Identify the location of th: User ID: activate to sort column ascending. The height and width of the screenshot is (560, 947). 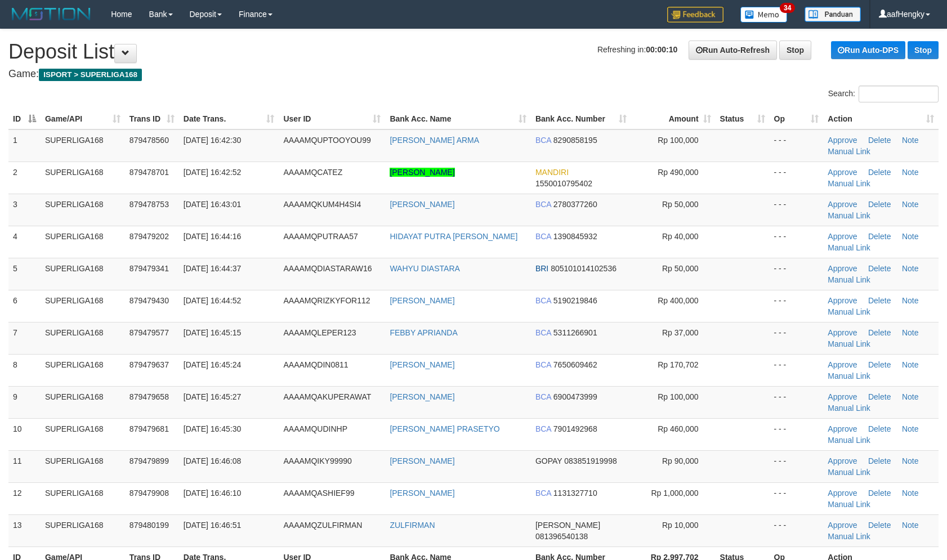
(332, 119).